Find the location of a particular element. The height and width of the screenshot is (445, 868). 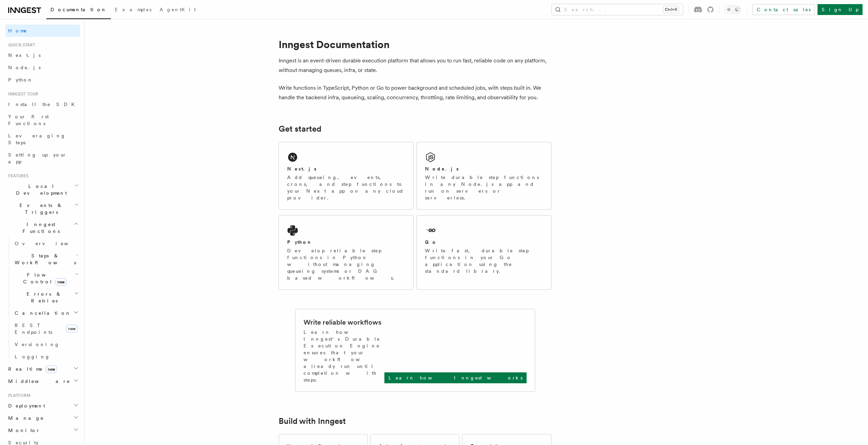

a: Your first Functions is located at coordinates (43, 120).